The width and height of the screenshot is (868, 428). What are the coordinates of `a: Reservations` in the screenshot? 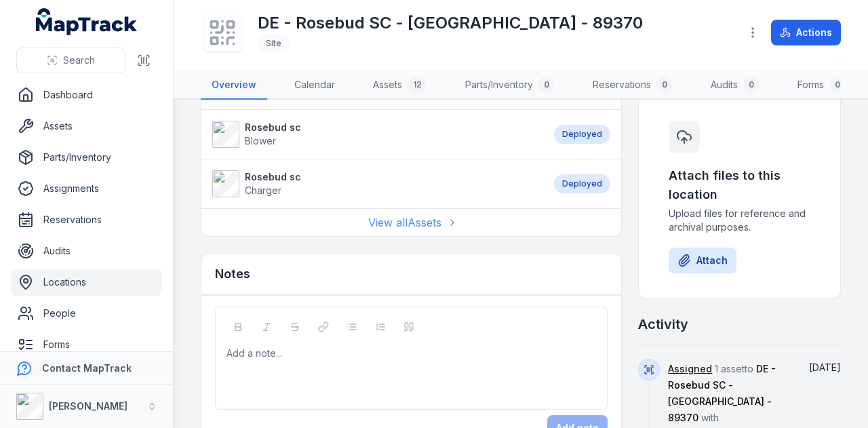 It's located at (86, 220).